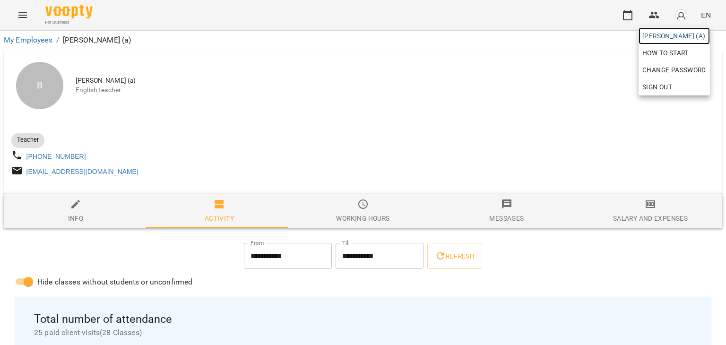  Describe the element at coordinates (665, 53) in the screenshot. I see `span: How to start` at that location.